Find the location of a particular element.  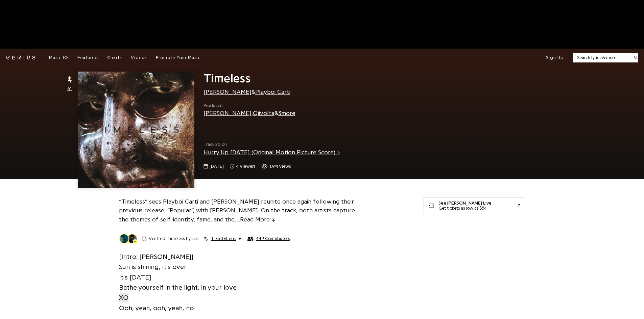

a: Playboi Carti is located at coordinates (273, 92).